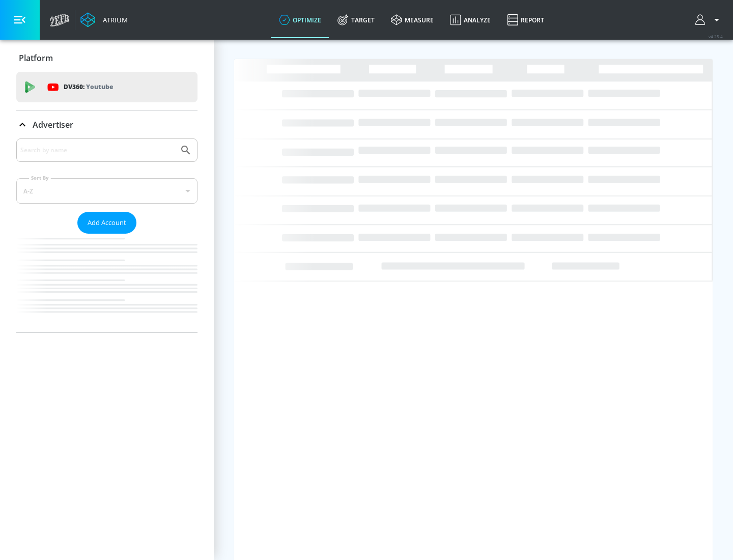 The width and height of the screenshot is (733, 560). Describe the element at coordinates (97, 151) in the screenshot. I see `input: Search by name` at that location.